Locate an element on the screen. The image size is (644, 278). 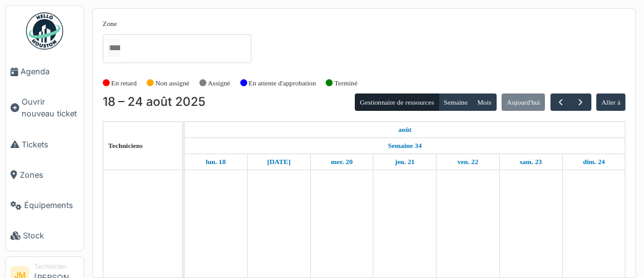
label: Zone is located at coordinates (109, 24).